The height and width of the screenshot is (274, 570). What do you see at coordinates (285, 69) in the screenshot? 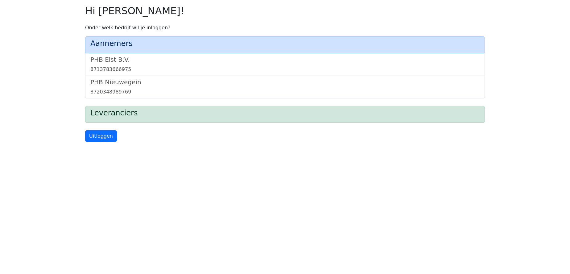
I see `div: 8713783666975` at bounding box center [285, 69].